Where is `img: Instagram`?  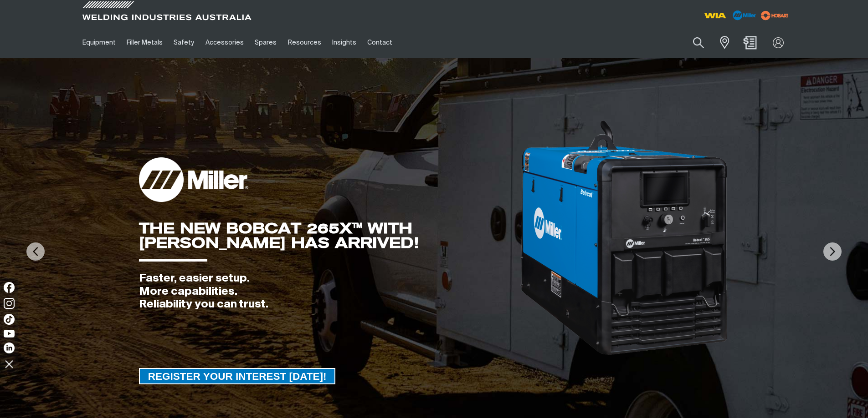
img: Instagram is located at coordinates (9, 303).